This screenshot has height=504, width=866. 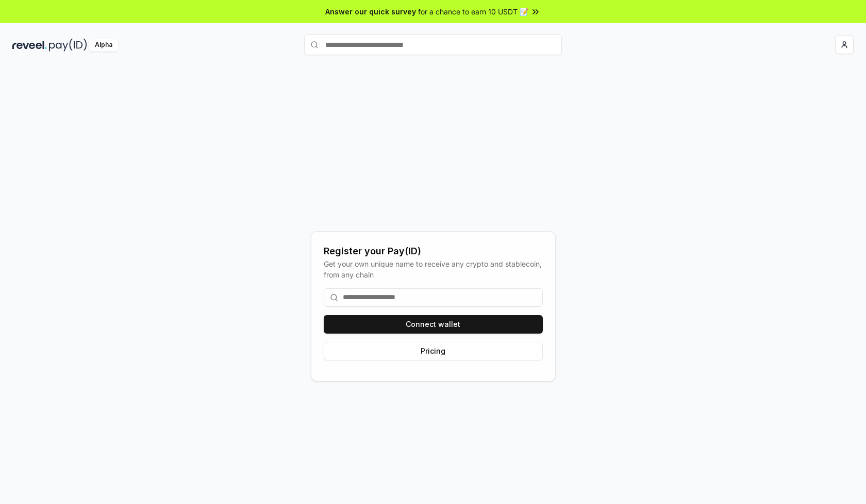 I want to click on span: for a chance to earn 10 USDT 📝, so click(x=473, y=12).